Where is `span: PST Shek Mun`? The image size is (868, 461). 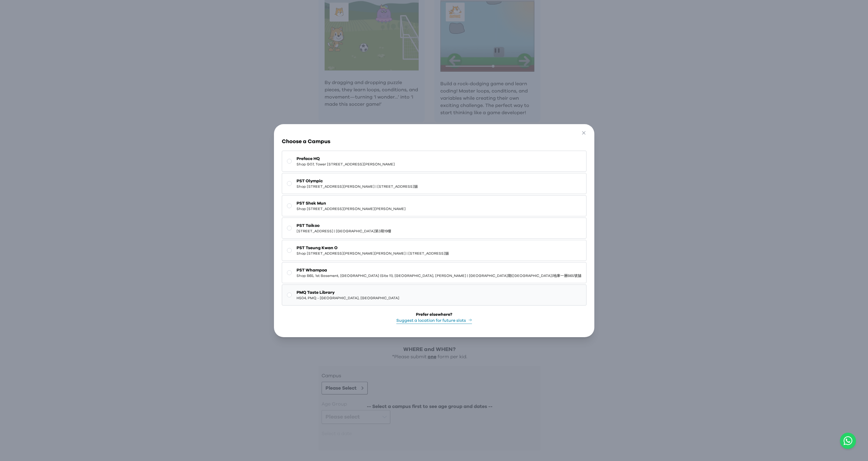
span: PST Shek Mun is located at coordinates (351, 204).